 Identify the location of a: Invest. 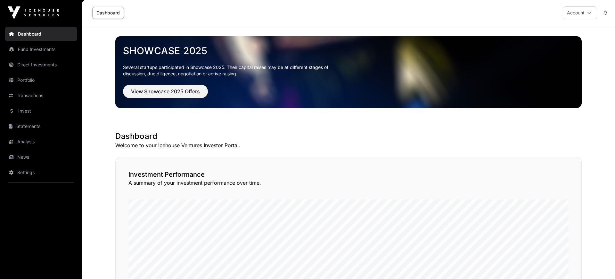
(41, 111).